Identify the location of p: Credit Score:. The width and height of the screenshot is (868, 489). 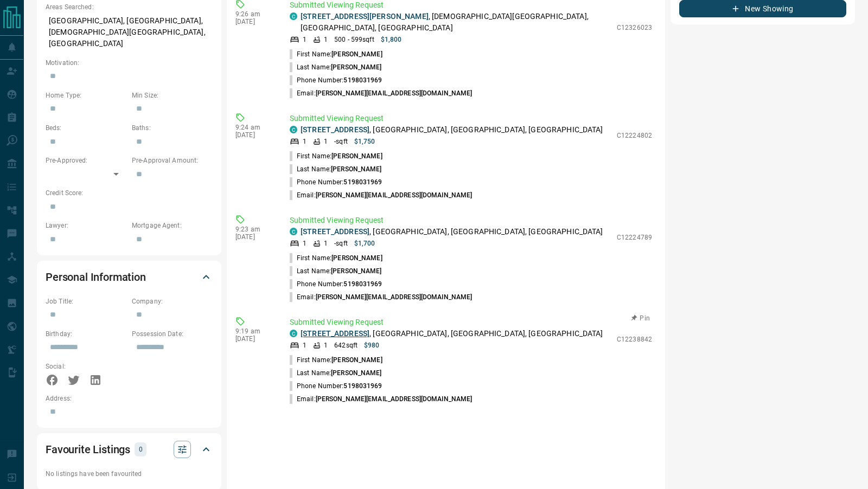
(129, 193).